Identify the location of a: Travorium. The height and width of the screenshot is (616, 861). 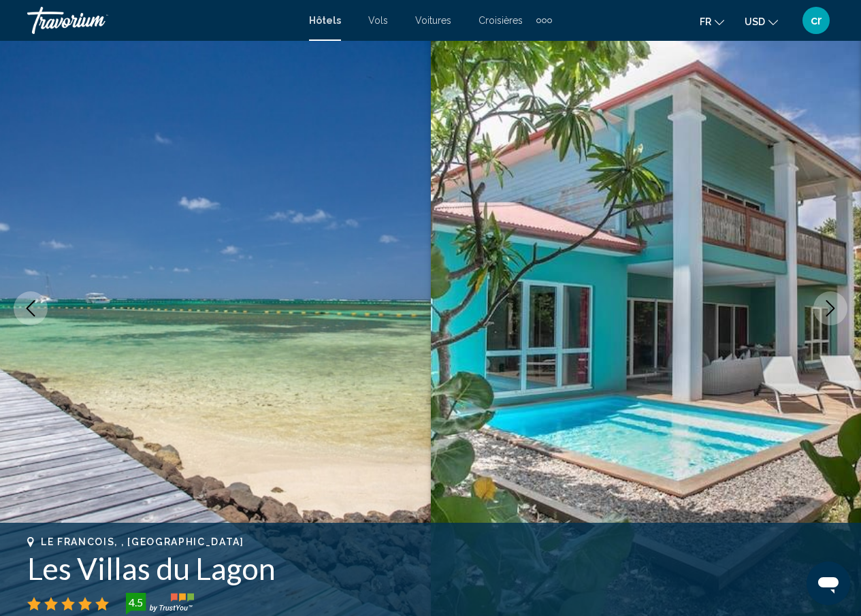
(161, 21).